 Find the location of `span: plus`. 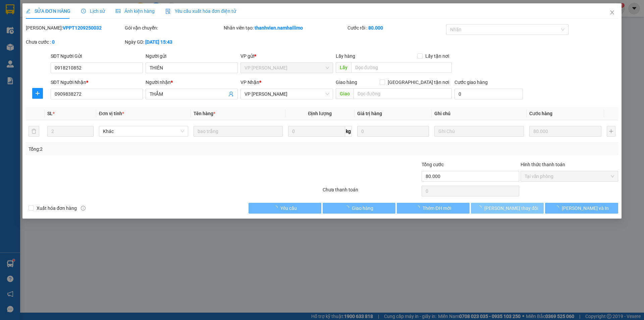

span: plus is located at coordinates (38, 93).